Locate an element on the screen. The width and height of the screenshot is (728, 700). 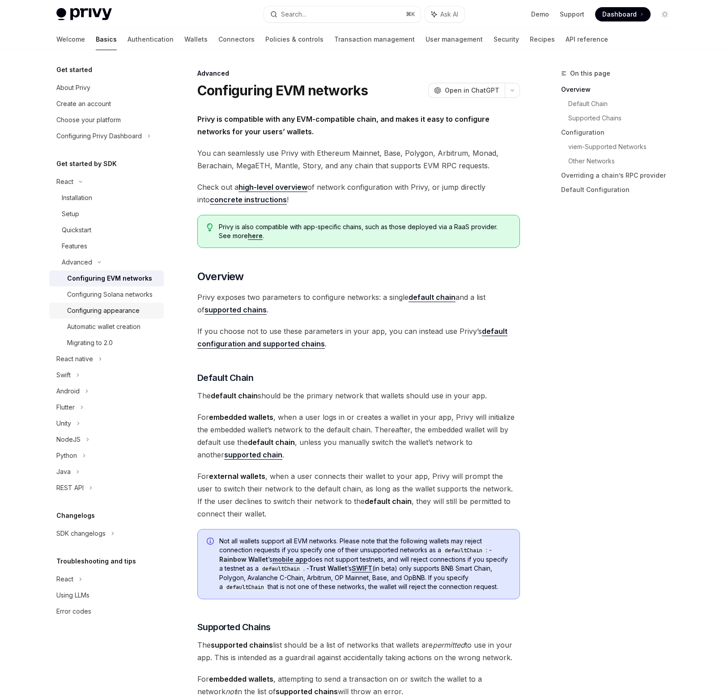
button: Search...⌘K is located at coordinates (342, 14).